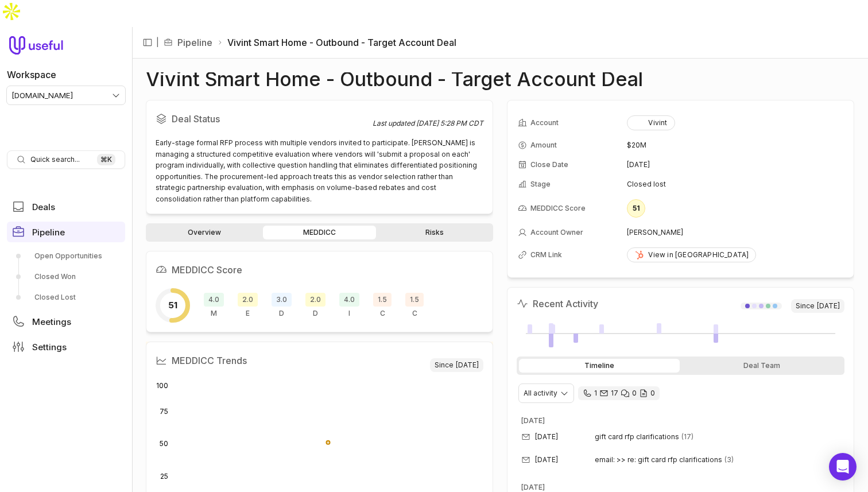 Image resolution: width=868 pixels, height=492 pixels. I want to click on span: gift card rfp clarifications, so click(636, 437).